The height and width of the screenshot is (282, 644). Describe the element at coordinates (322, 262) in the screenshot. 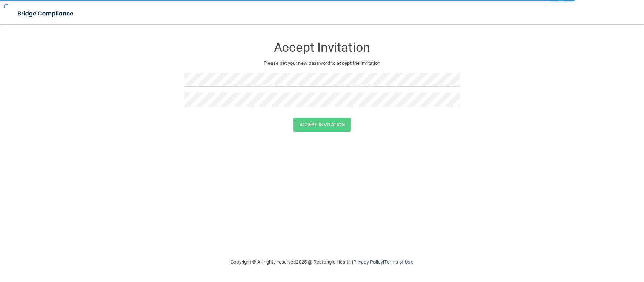

I see `div: Copyright © All rights reserved 2025 @ Rectangle Health | |` at that location.